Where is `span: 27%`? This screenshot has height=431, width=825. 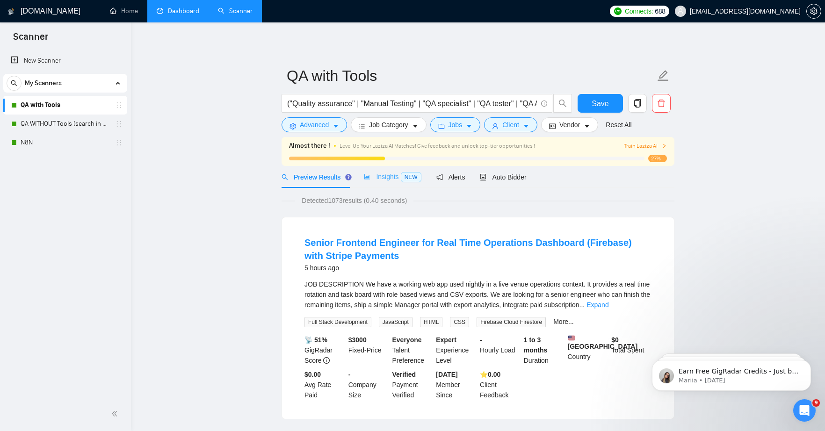 span: 27% is located at coordinates (657, 158).